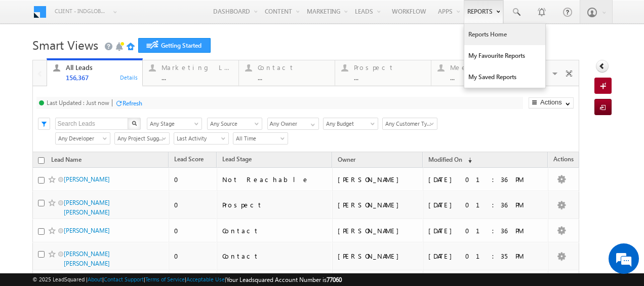  Describe the element at coordinates (99, 152) in the screenshot. I see `textarea: Type your message and hit 'Enter'` at that location.